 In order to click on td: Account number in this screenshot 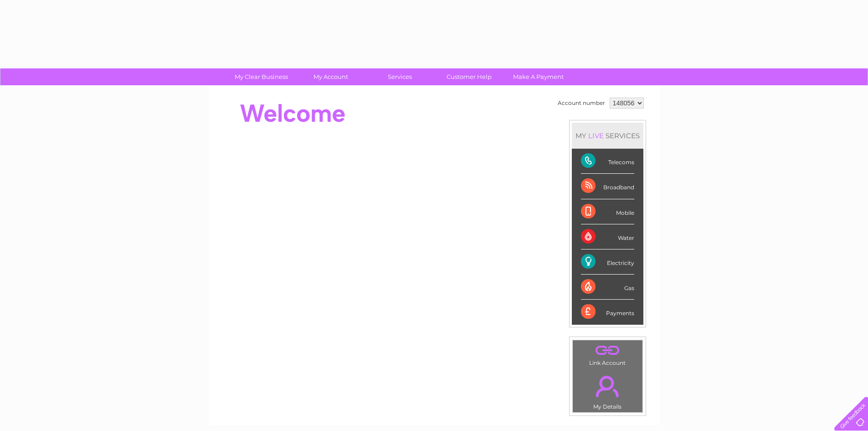, I will do `click(581, 103)`.